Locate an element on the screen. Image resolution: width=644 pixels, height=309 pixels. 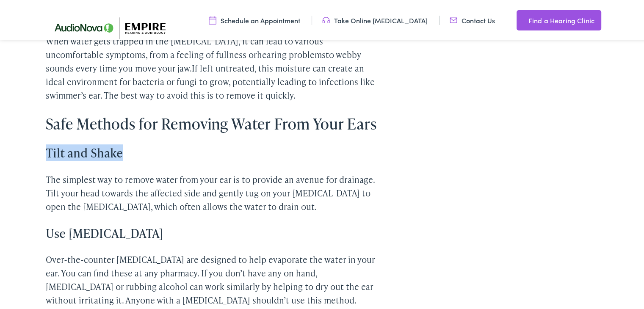
a: Find a Hearing Clinic is located at coordinates (559, 19).